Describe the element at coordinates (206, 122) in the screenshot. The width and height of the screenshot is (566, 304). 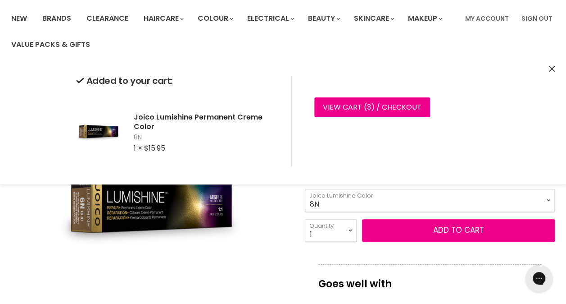
I see `h2: Joico Lumishine Permanent Creme Color` at that location.